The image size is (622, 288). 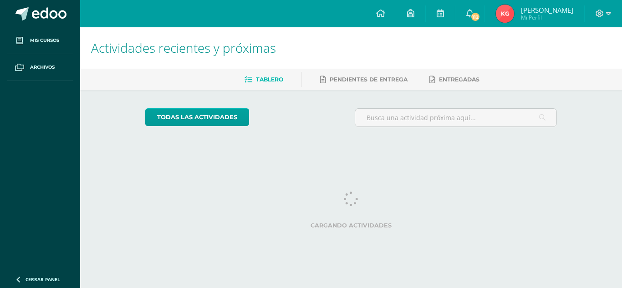 What do you see at coordinates (351, 225) in the screenshot?
I see `label: Cargando actividades` at bounding box center [351, 225].